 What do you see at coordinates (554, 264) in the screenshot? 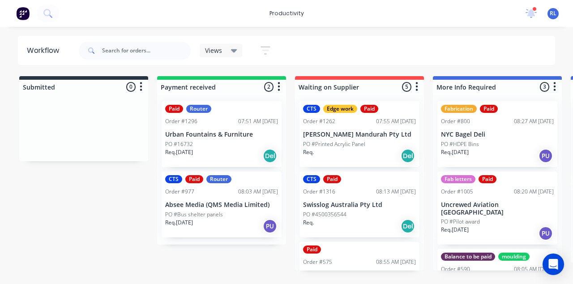
I see `div: Open Intercom Messenger` at bounding box center [554, 264].